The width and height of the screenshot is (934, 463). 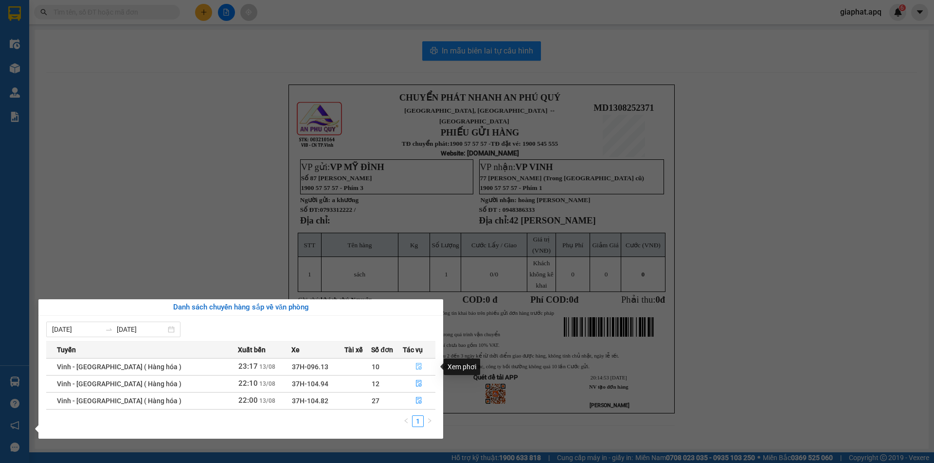 What do you see at coordinates (418, 422) in the screenshot?
I see `a: 1` at bounding box center [418, 422].